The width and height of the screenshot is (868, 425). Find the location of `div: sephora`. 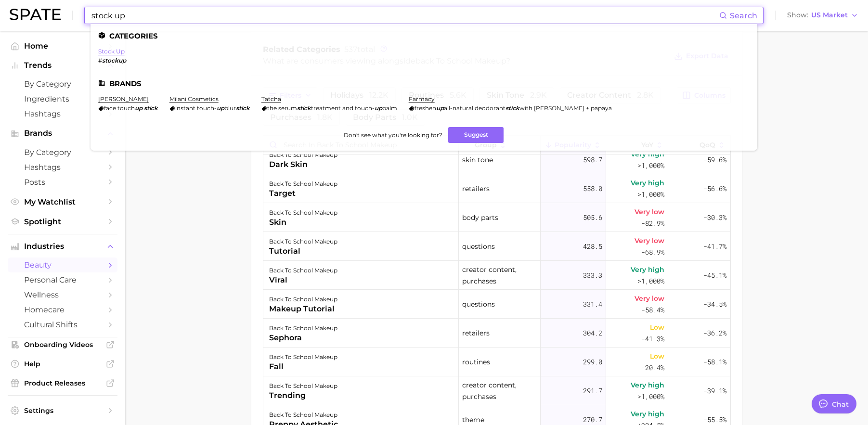

div: sephora is located at coordinates (304, 338).